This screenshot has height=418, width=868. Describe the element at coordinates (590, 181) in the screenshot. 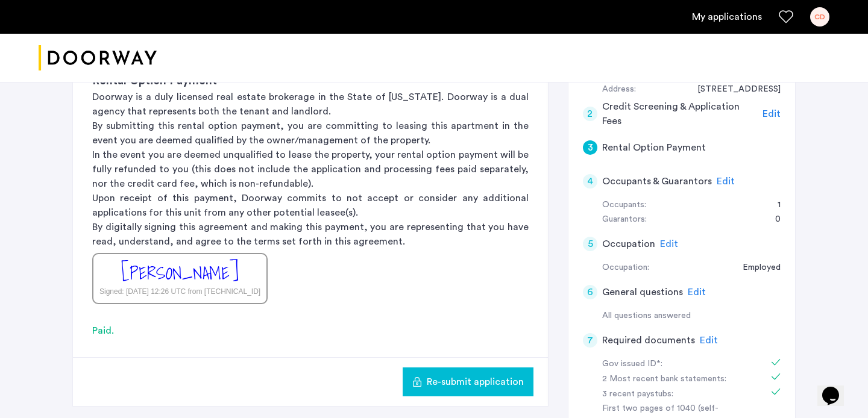

I see `div: 4` at that location.